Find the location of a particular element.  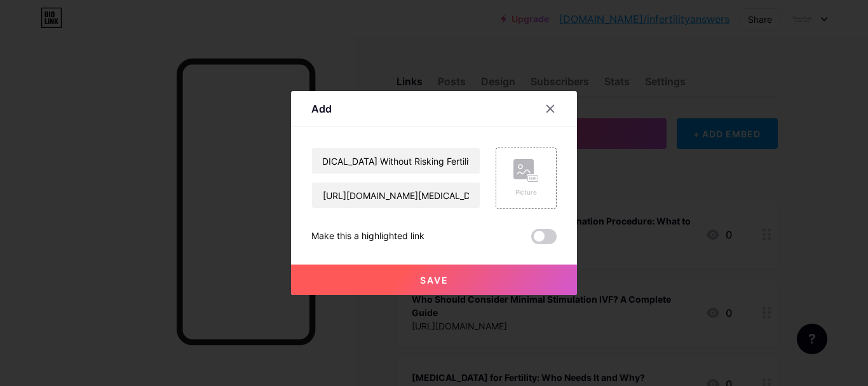

div: Picture is located at coordinates (526, 192).